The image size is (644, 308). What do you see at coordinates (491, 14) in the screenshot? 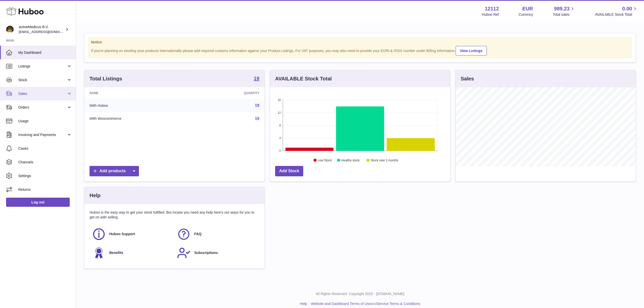
I see `div: Huboo Ref` at bounding box center [491, 14].